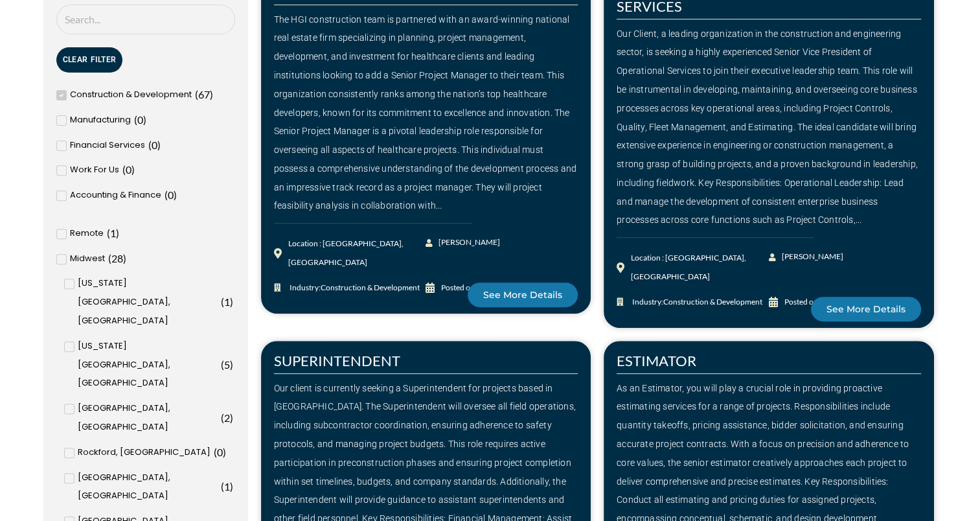 The width and height of the screenshot is (980, 521). What do you see at coordinates (656, 360) in the screenshot?
I see `a: ESTIMATOR` at bounding box center [656, 360].